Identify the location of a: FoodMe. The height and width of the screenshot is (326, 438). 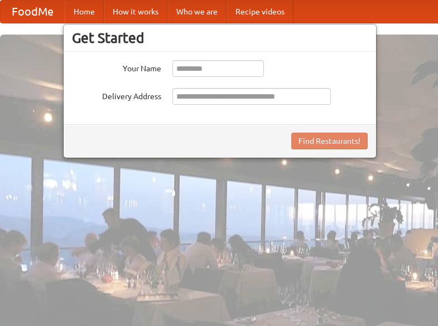
(32, 12).